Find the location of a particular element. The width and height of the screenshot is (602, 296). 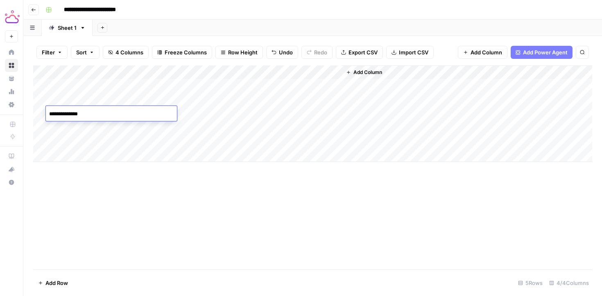

button: Add Row is located at coordinates (53, 283).